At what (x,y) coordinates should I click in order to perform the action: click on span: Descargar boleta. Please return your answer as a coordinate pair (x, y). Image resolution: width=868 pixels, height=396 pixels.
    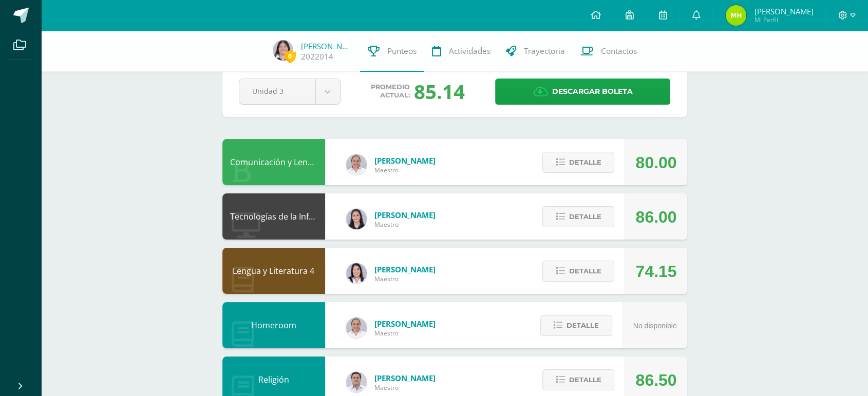
    Looking at the image, I should click on (592, 92).